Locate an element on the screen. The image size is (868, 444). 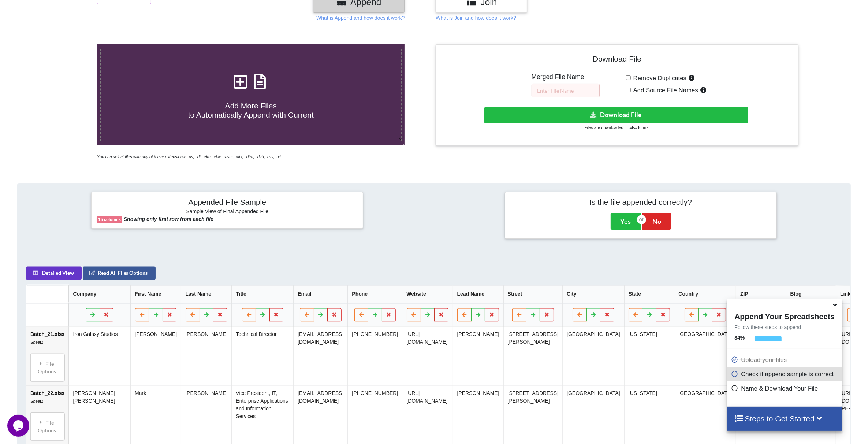
th: Website is located at coordinates (428, 294).